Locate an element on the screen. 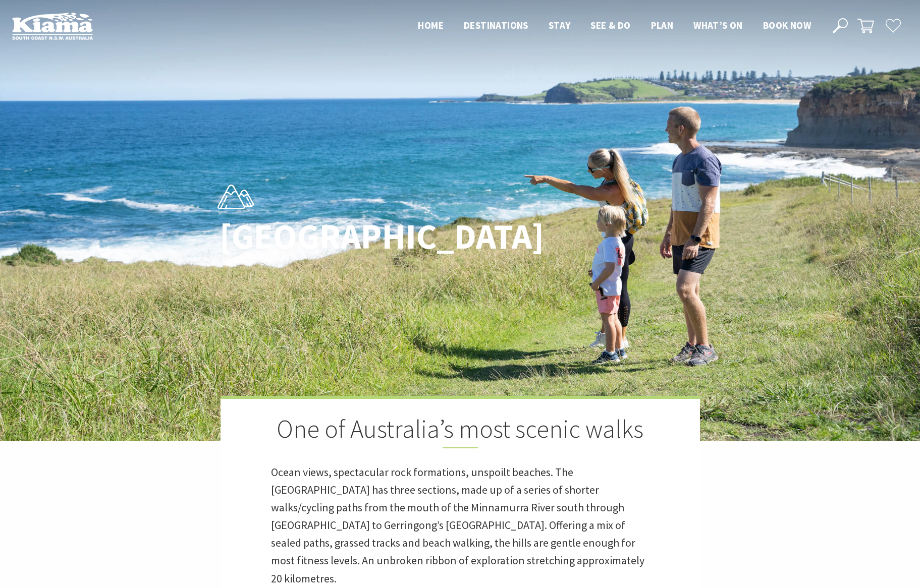 The height and width of the screenshot is (588, 920). span: Destinations is located at coordinates (496, 26).